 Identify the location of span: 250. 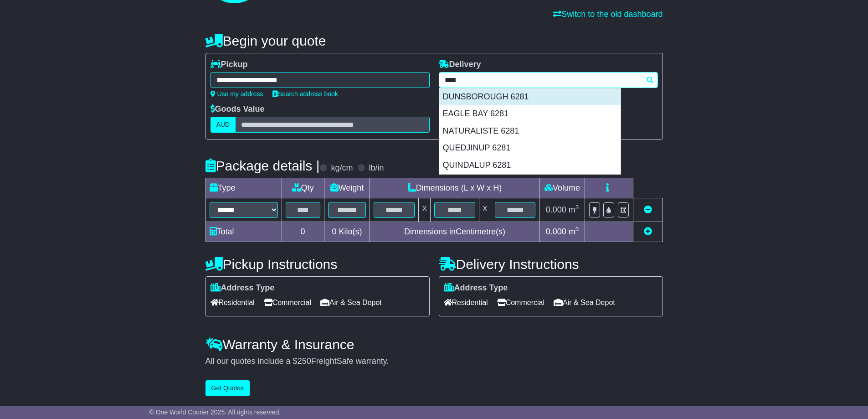
(304, 361).